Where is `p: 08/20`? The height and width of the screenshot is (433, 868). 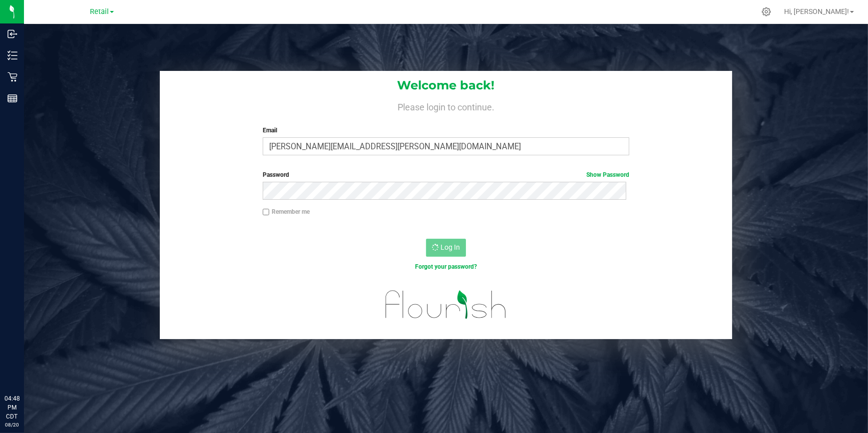 p: 08/20 is located at coordinates (12, 425).